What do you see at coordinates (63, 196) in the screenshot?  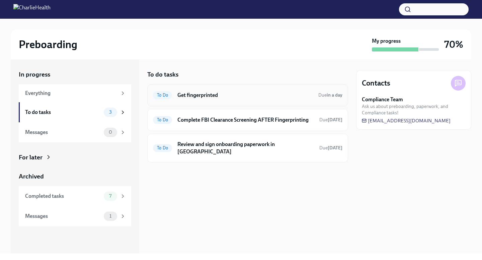 I see `div: Completed tasks` at bounding box center [63, 196].